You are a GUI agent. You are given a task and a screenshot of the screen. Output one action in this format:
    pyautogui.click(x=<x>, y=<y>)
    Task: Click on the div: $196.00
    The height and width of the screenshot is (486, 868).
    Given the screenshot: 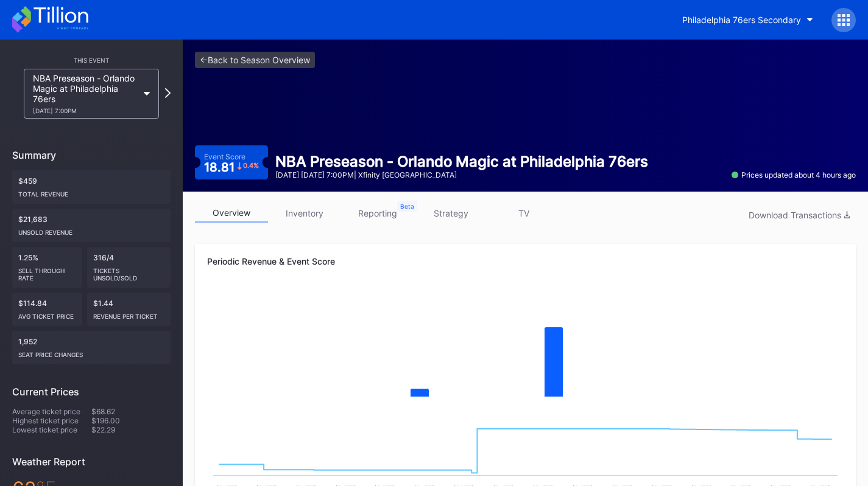 What is the action you would take?
    pyautogui.click(x=131, y=421)
    